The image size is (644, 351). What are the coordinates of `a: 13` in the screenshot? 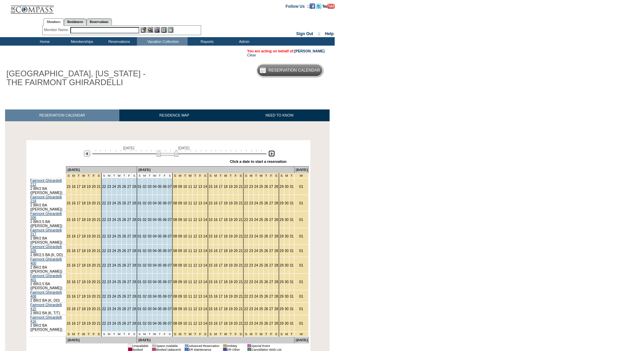 It's located at (200, 187).